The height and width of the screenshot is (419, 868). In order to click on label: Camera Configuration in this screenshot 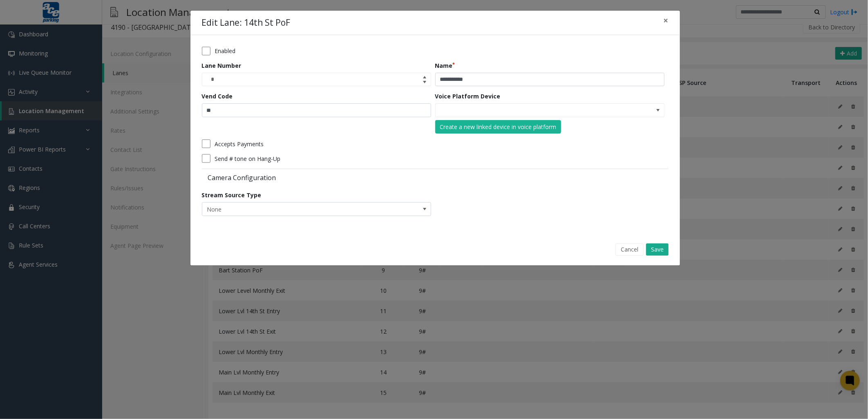, I will do `click(318, 178)`.